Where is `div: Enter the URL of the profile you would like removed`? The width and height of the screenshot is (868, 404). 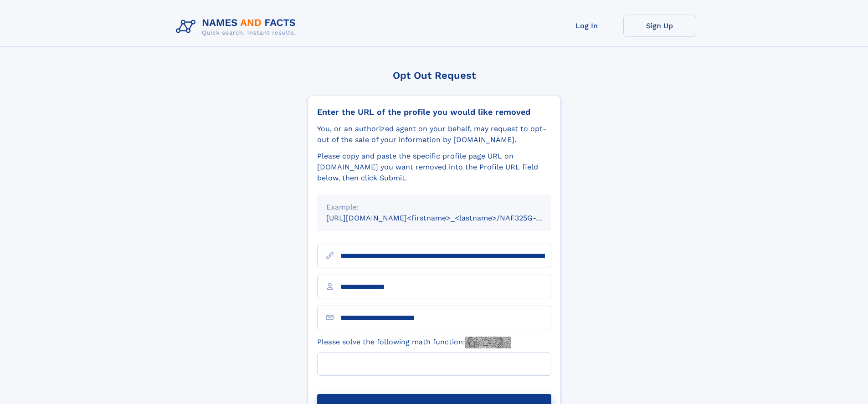 div: Enter the URL of the profile you would like removed is located at coordinates (434, 112).